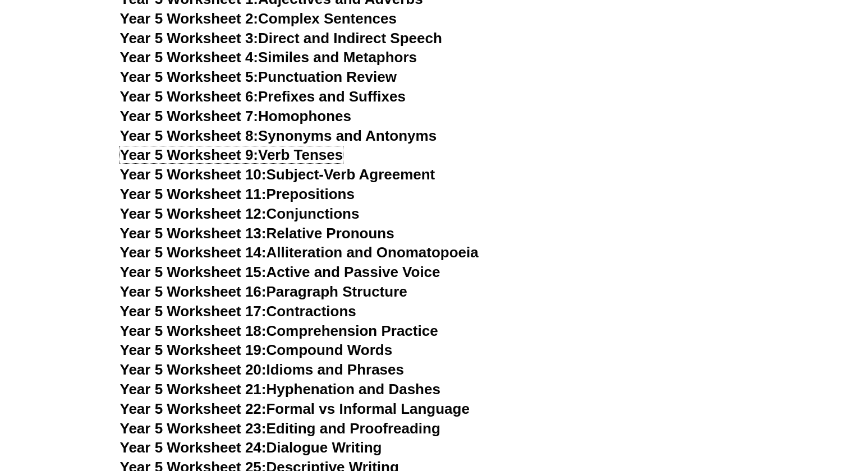 The height and width of the screenshot is (471, 868). What do you see at coordinates (251, 448) in the screenshot?
I see `a: Year 5 Worksheet 24:Dialogue Writing` at bounding box center [251, 448].